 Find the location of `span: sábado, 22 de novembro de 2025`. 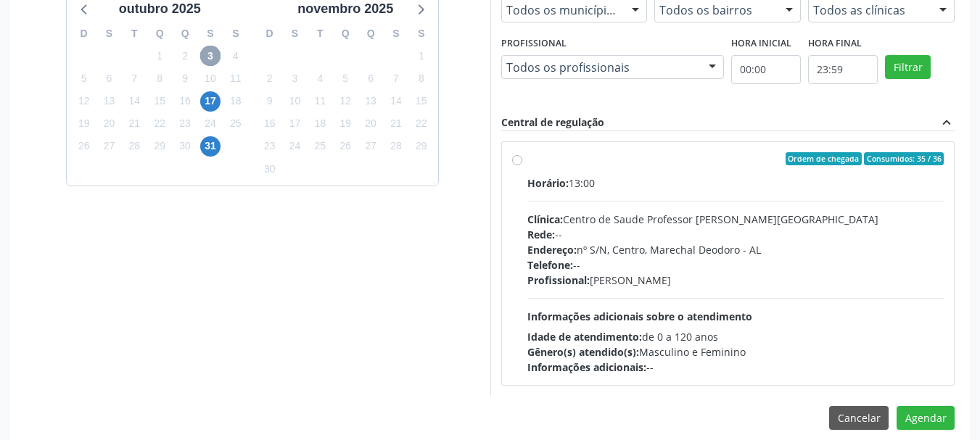

span: sábado, 22 de novembro de 2025 is located at coordinates (421, 124).